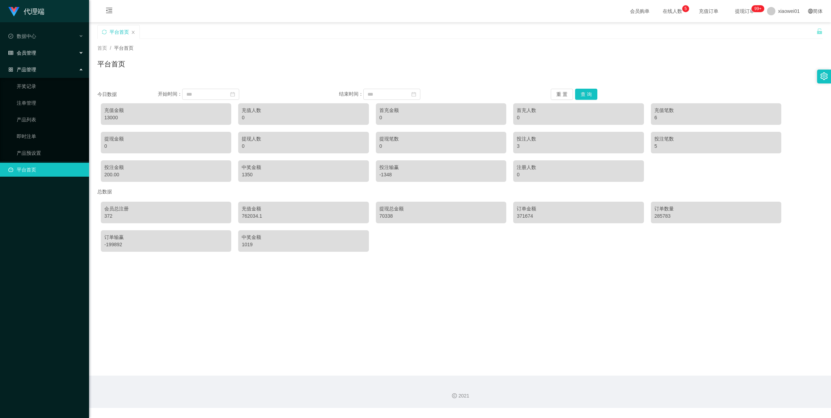 The height and width of the screenshot is (418, 831). I want to click on span: 首页, so click(102, 48).